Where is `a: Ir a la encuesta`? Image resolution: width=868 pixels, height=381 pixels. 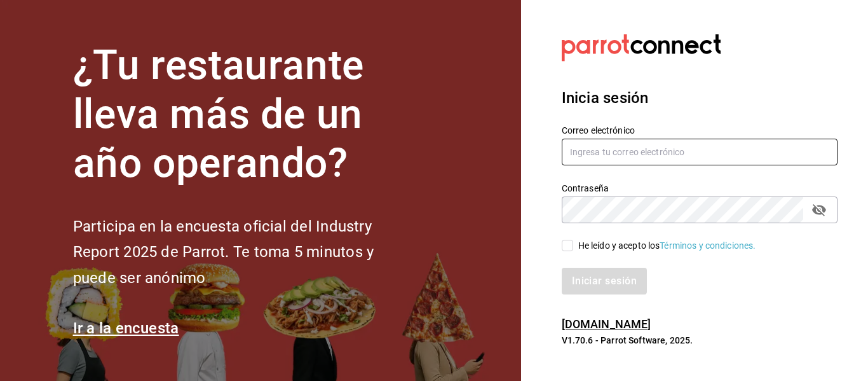
a: Ir a la encuesta is located at coordinates (126, 328).